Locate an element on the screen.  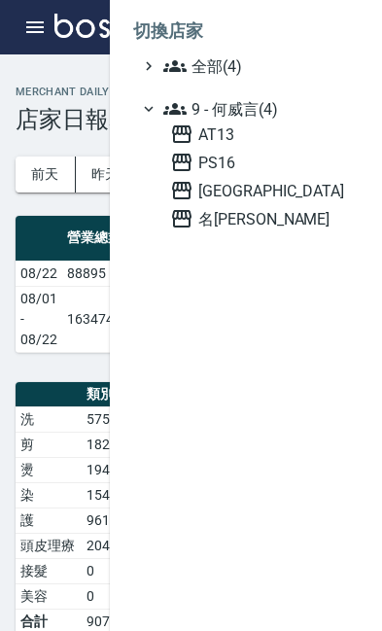
span: AT13 is located at coordinates (261, 134).